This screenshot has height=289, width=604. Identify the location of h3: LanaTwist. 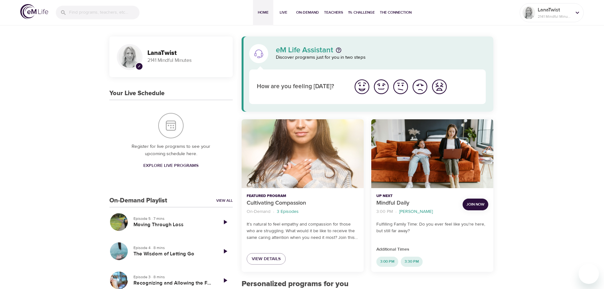
(186, 53).